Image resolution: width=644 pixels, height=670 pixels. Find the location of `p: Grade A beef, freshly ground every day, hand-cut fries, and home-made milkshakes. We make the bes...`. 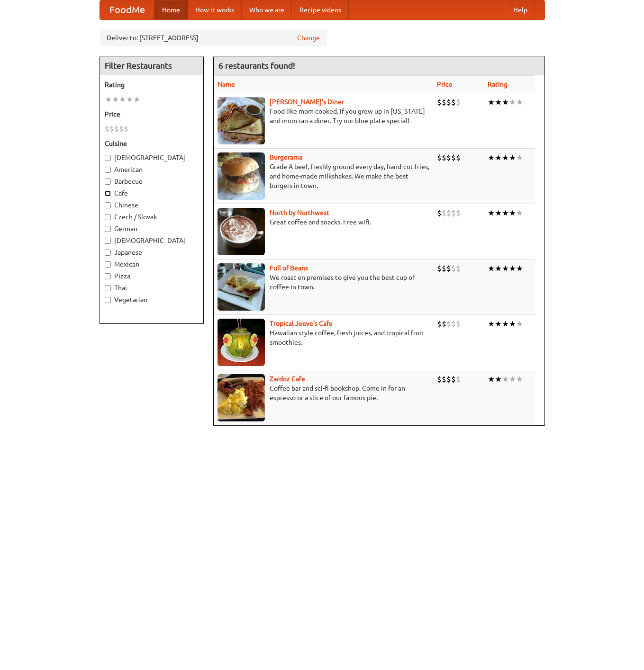

p: Grade A beef, freshly ground every day, hand-cut fries, and home-made milkshakes. We make the bes... is located at coordinates (323, 176).